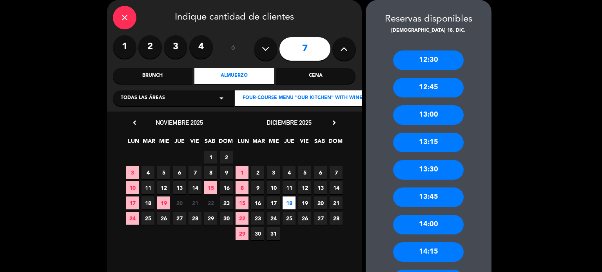  Describe the element at coordinates (315, 76) in the screenshot. I see `div: Cena` at that location.